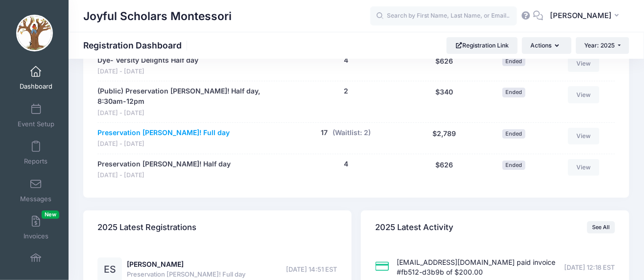 Image resolution: width=644 pixels, height=280 pixels. I want to click on span: Invoices, so click(36, 236).